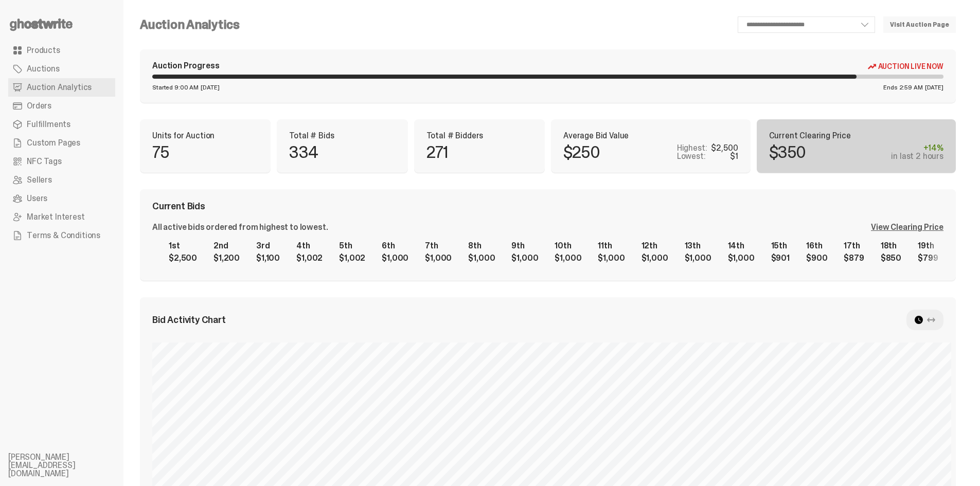 Image resolution: width=980 pixels, height=486 pixels. Describe the element at coordinates (734, 156) in the screenshot. I see `div: $1` at that location.